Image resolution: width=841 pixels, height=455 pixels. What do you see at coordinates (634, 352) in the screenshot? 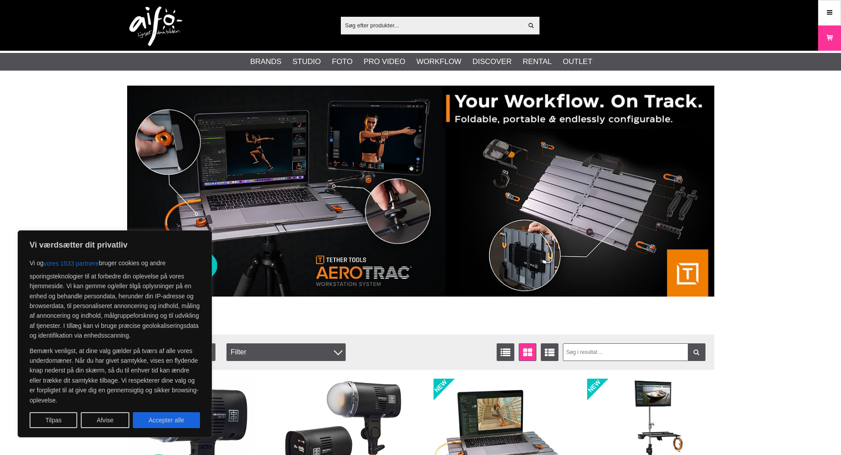
I see `input: Søg i resultat ...` at bounding box center [634, 352].